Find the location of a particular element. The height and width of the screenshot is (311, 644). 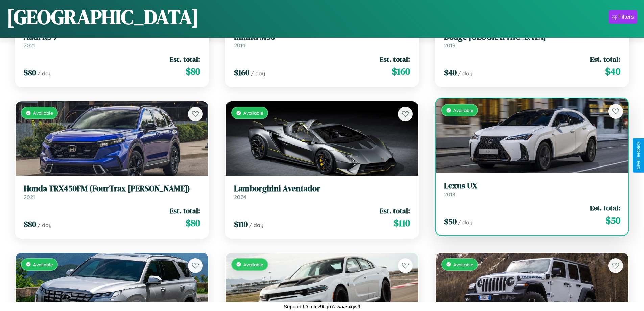

a: Infiniti M562014 is located at coordinates (322, 40).